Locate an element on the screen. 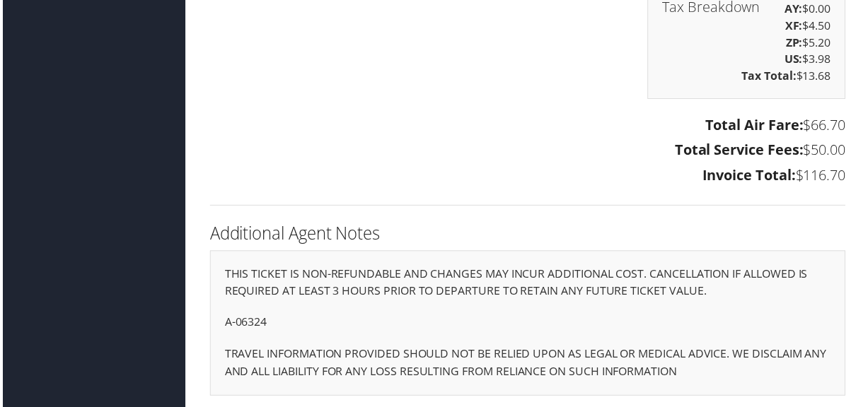 The image size is (868, 407). p: A-06324 is located at coordinates (528, 324).